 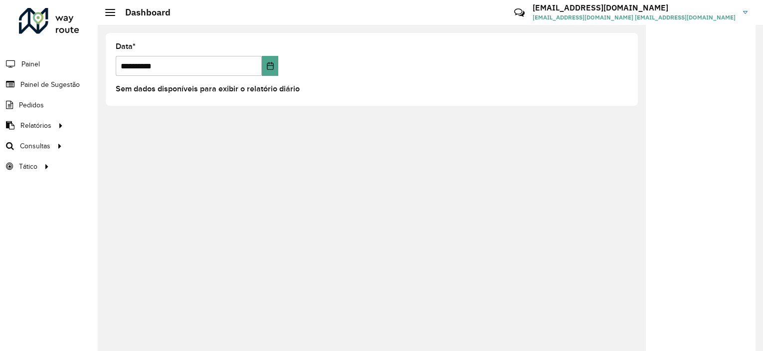 I want to click on span: Pedidos, so click(x=31, y=105).